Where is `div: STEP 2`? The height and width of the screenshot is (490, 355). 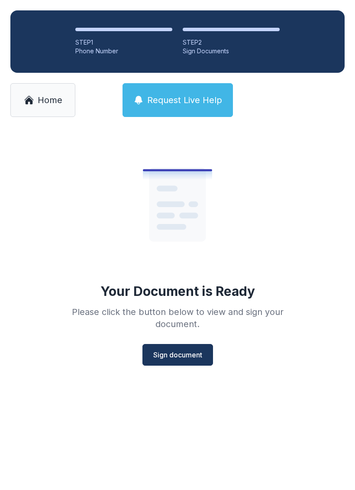
div: STEP 2 is located at coordinates (231, 42).